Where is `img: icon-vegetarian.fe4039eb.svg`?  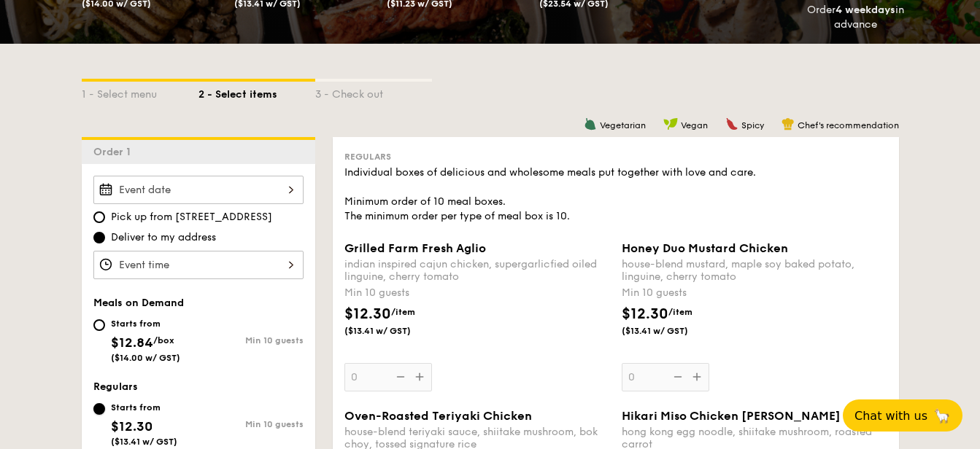 img: icon-vegetarian.fe4039eb.svg is located at coordinates (591, 124).